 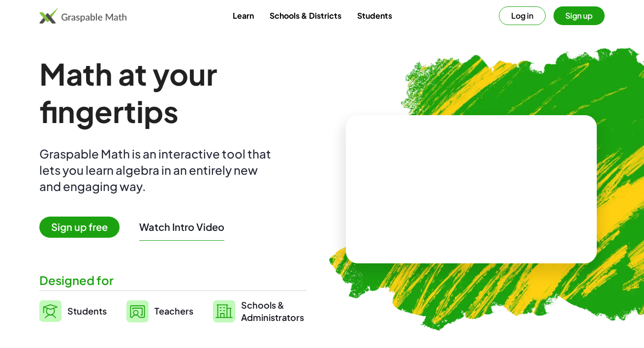 I want to click on a: Teachers, so click(x=160, y=311).